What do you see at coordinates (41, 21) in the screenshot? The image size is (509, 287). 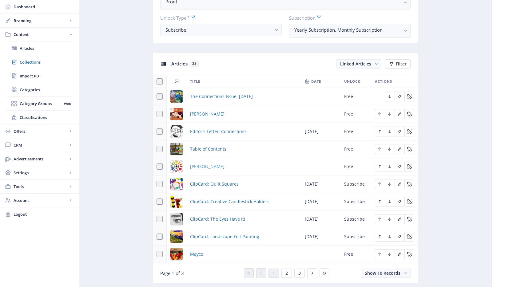 I see `span: Branding` at bounding box center [41, 21].